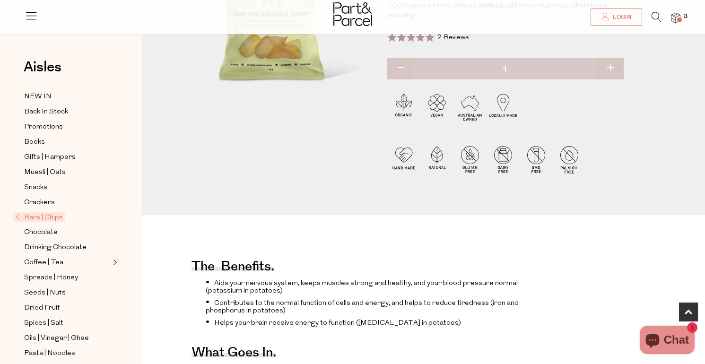 The height and width of the screenshot is (364, 705). I want to click on a: Coffee | Tea, so click(67, 262).